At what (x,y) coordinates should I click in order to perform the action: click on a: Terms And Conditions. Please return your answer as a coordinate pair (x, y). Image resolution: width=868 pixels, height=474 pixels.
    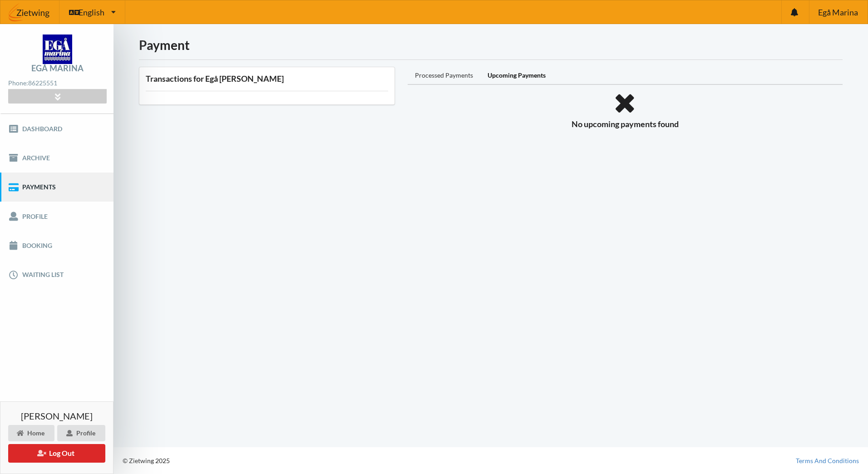
    Looking at the image, I should click on (827, 460).